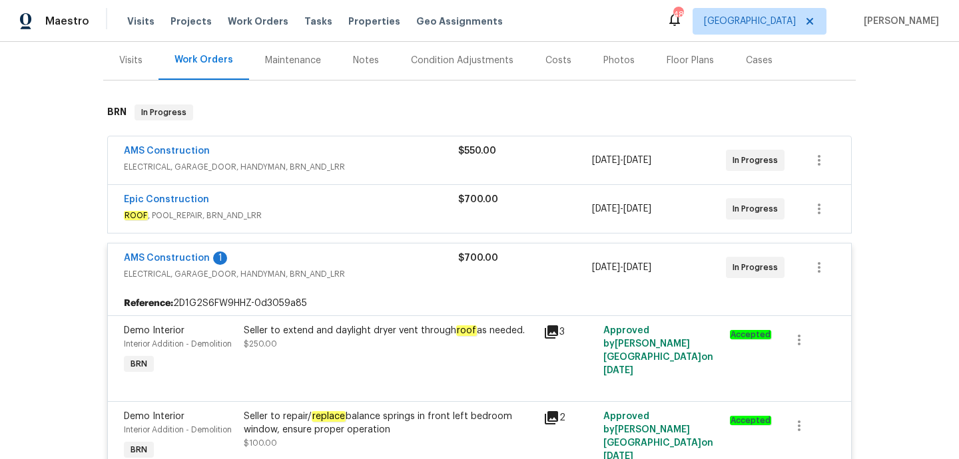 This screenshot has height=459, width=959. What do you see at coordinates (366, 61) in the screenshot?
I see `div: Notes` at bounding box center [366, 61].